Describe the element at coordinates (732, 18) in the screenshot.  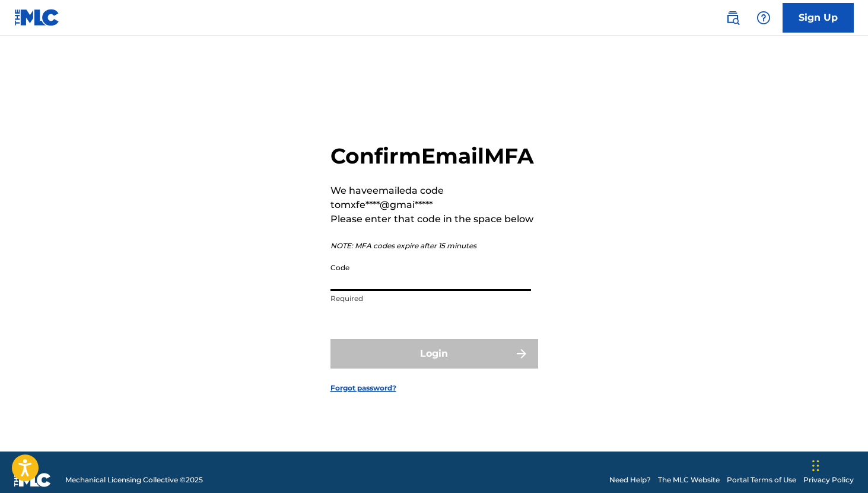
I see `a: Public Search` at that location.